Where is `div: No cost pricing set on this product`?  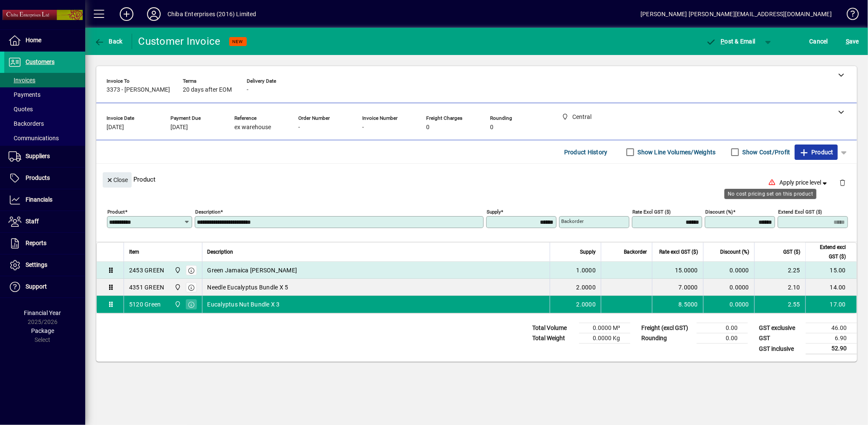
div: No cost pricing set on this product is located at coordinates (770, 194).